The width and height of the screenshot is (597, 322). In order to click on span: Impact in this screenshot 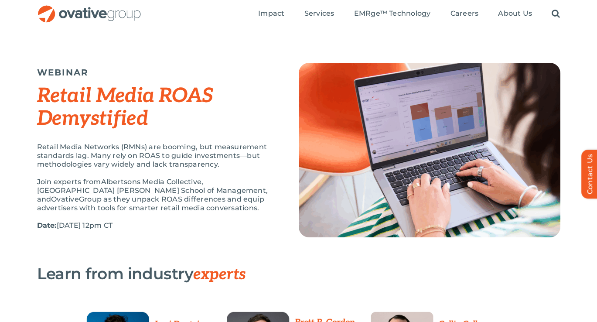, I will do `click(271, 14)`.